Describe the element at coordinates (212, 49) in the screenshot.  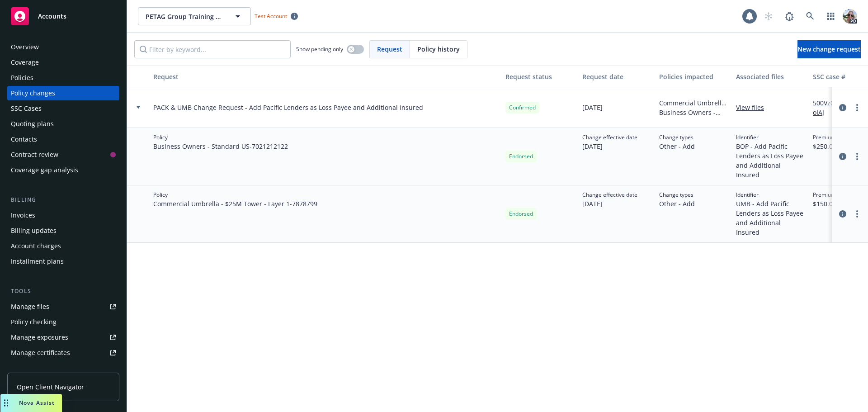
I see `input: Filter by keyword...` at that location.